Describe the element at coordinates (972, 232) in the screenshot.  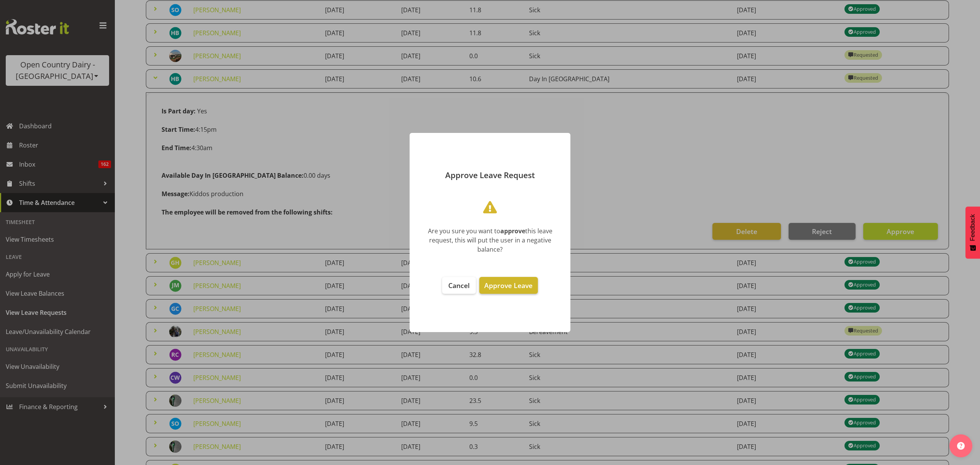
I see `button: Feedback - Show survey` at that location.